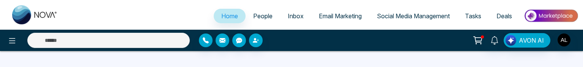  What do you see at coordinates (551, 16) in the screenshot?
I see `img: Market-place.gif` at bounding box center [551, 16].